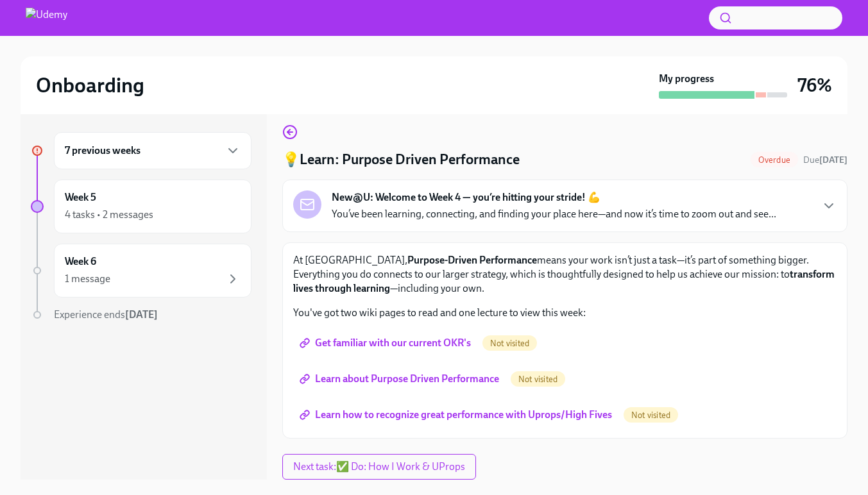  I want to click on div: 7 previous weeks, so click(153, 151).